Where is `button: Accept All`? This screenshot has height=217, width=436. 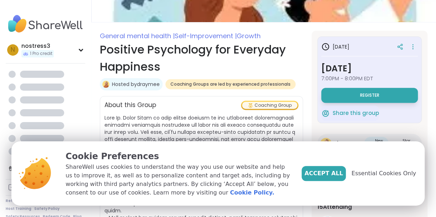
button: Accept All is located at coordinates (324, 173).